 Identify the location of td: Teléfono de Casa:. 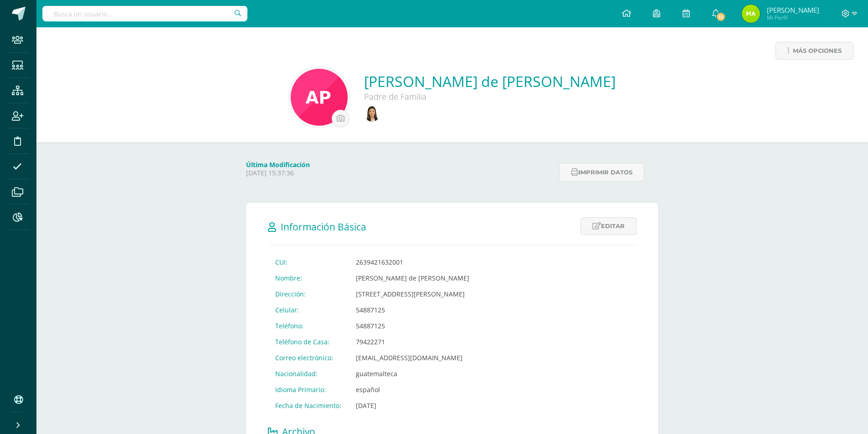
(308, 342).